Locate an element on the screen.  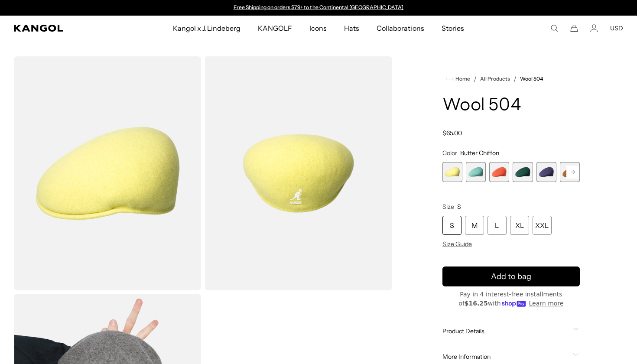
span: More Information is located at coordinates (505, 356).